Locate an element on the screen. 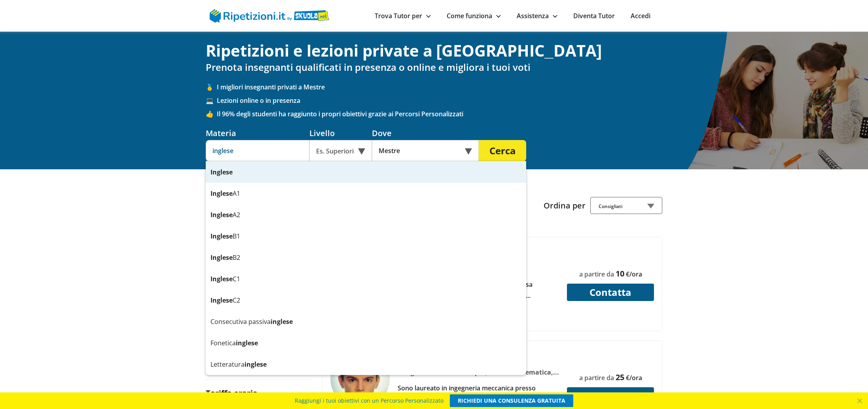 This screenshot has height=409, width=868. div: Consigliati is located at coordinates (626, 205).